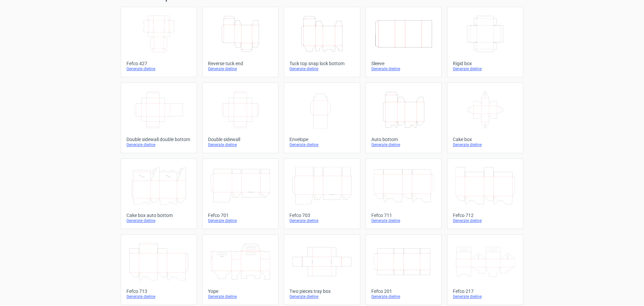 The image size is (644, 306). Describe the element at coordinates (159, 215) in the screenshot. I see `div: Cake box auto bottom` at that location.